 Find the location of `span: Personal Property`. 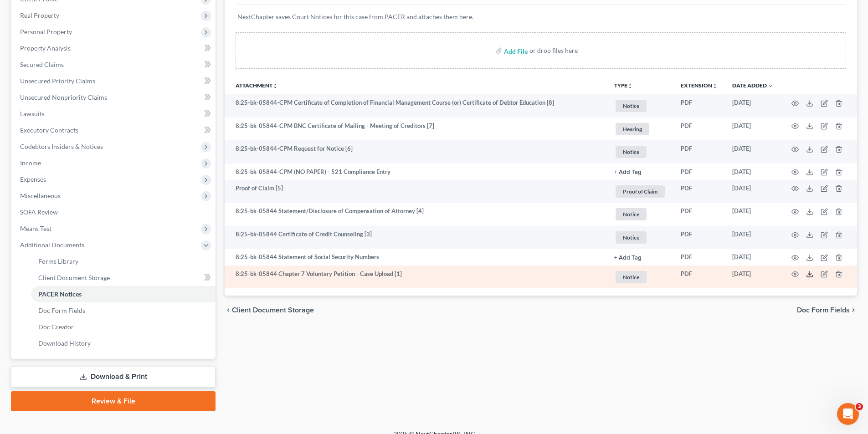

span: Personal Property is located at coordinates (46, 32).